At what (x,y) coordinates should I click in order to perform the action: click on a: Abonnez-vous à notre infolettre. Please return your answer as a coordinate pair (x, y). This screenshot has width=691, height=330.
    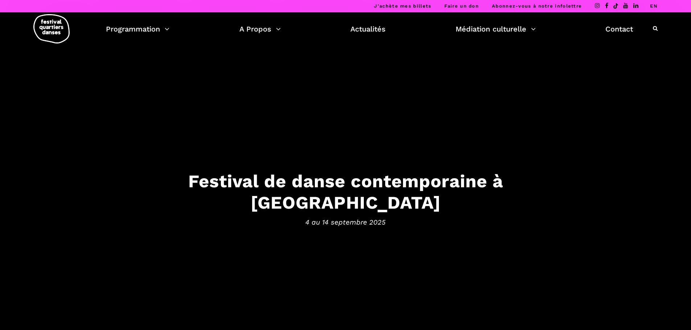
    Looking at the image, I should click on (537, 6).